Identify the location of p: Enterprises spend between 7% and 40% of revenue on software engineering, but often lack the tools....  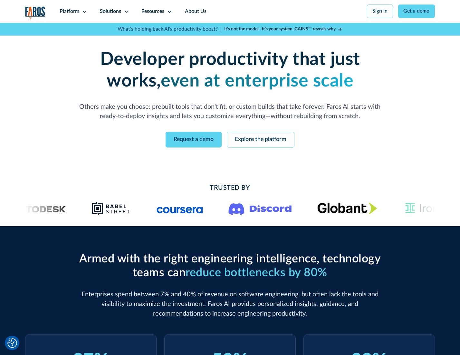
(230, 304).